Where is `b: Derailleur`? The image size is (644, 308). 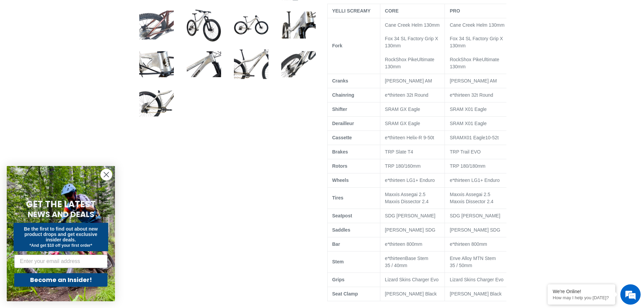
b: Derailleur is located at coordinates (343, 123).